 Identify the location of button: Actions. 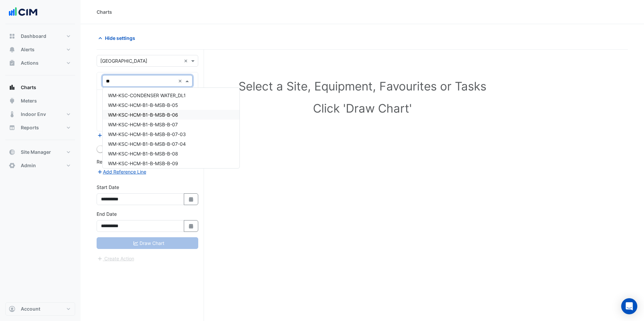
(40, 63).